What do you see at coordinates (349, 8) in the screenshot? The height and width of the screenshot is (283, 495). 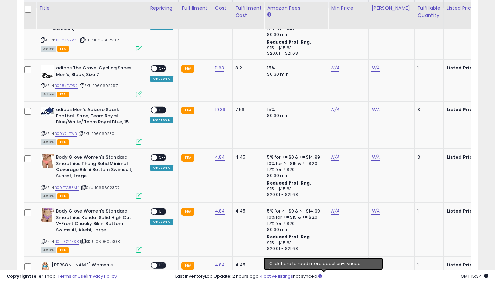 I see `div: Min Price` at bounding box center [349, 8].